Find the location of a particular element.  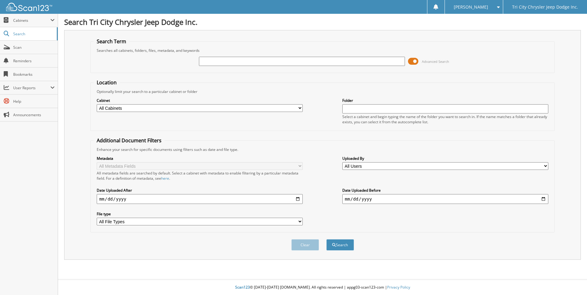

div: Enhance your search for specific documents using filters such as date and file type. is located at coordinates (322, 150).